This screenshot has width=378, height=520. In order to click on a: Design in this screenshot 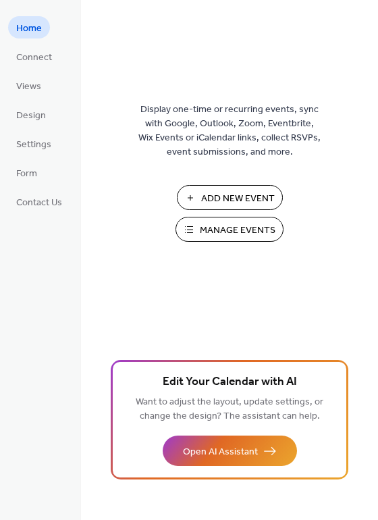, I will do `click(31, 114)`.